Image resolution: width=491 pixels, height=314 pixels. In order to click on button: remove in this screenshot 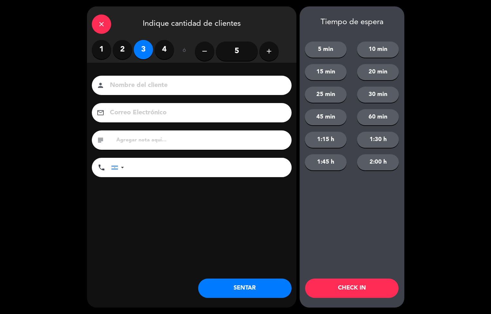, I will do `click(205, 51)`.